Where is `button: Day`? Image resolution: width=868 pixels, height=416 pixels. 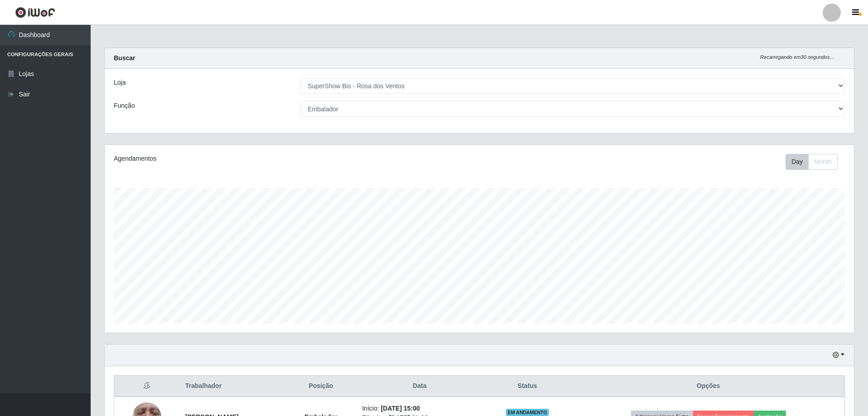
button: Day is located at coordinates (797, 162).